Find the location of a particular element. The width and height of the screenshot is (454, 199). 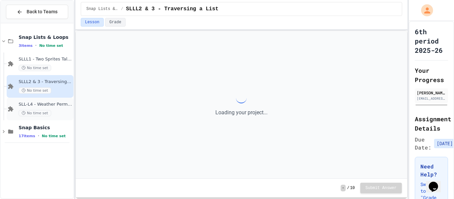

span: 17 items is located at coordinates (27, 136).